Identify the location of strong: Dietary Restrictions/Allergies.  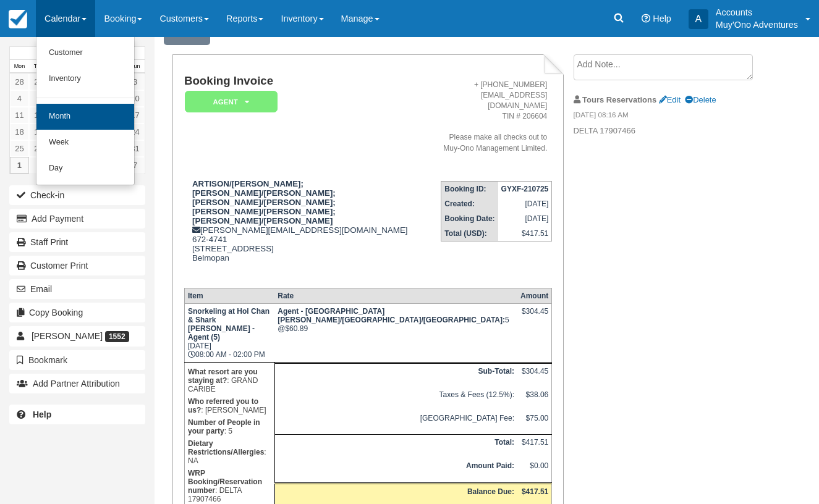
(225, 448).